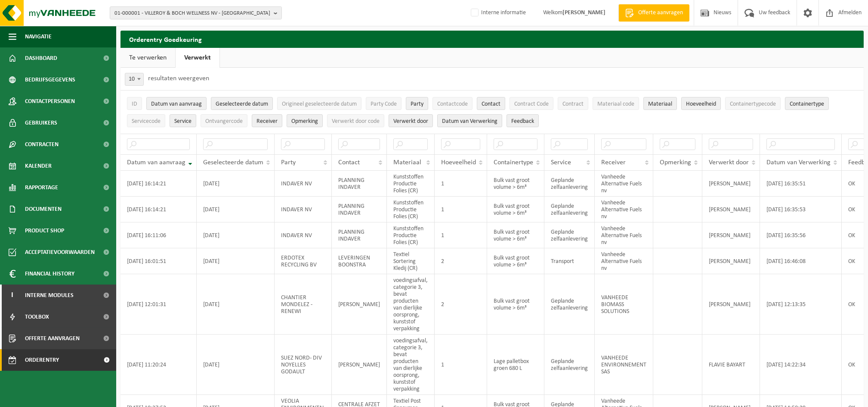 This screenshot has height=407, width=868. Describe the element at coordinates (303, 304) in the screenshot. I see `td: CHANTIER MONDELEZ - RENEWI` at that location.